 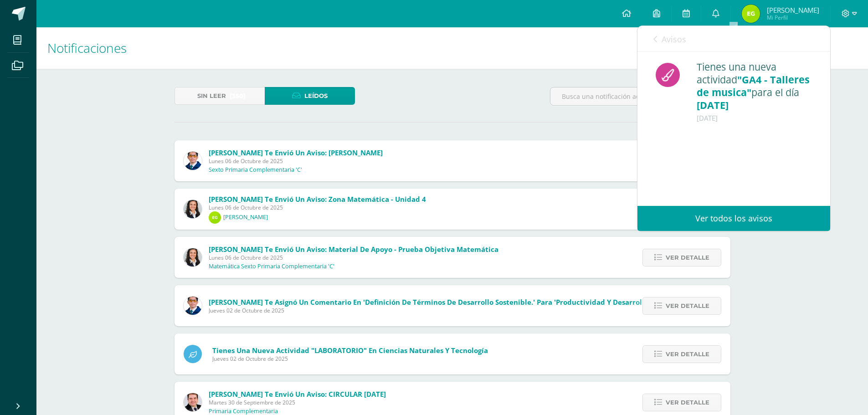 What do you see at coordinates (297, 402) in the screenshot?
I see `span: Martes 30 de Septiembre de 2025` at bounding box center [297, 402].